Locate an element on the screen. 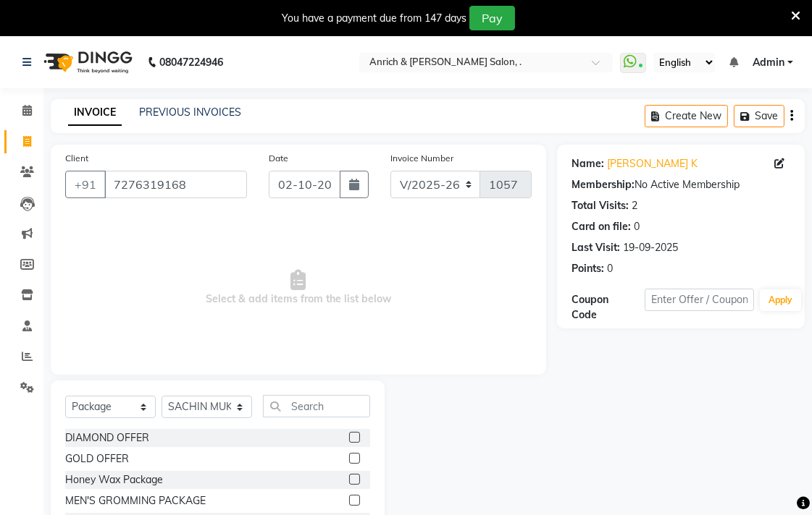 This screenshot has width=812, height=515. input: Search by Name/Mobile/Email/Code is located at coordinates (175, 185).